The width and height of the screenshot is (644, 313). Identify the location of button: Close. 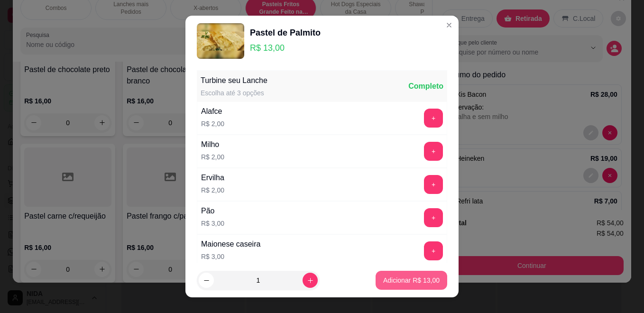
(449, 25).